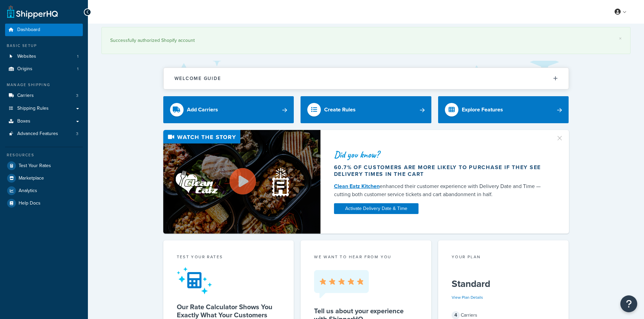 The height and width of the screenshot is (319, 644). I want to click on a: Boxes, so click(44, 121).